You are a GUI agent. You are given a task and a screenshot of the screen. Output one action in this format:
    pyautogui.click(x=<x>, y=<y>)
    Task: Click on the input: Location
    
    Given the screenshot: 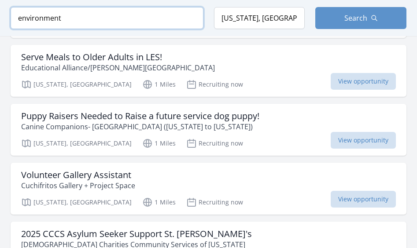 What is the action you would take?
    pyautogui.click(x=259, y=18)
    